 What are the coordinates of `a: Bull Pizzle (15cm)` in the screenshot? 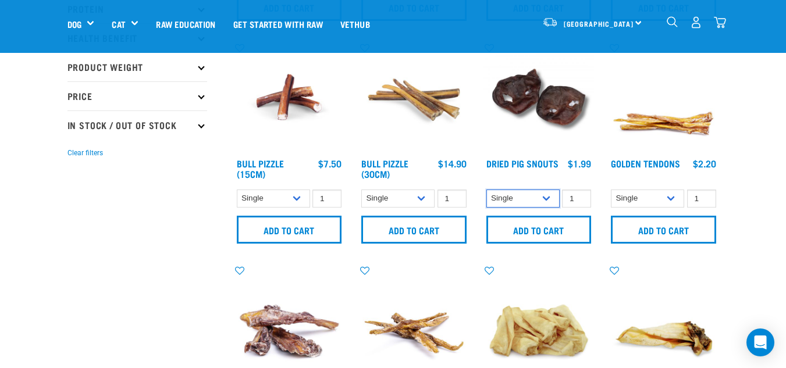 It's located at (260, 168).